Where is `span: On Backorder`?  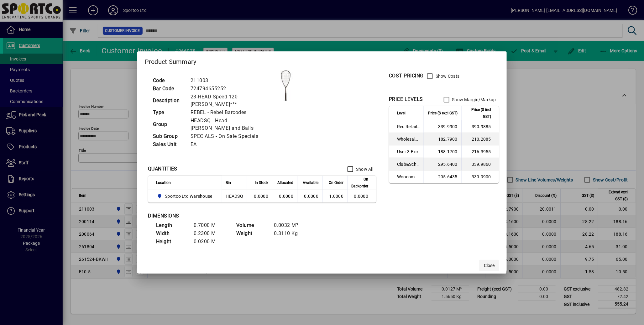
span: On Backorder is located at coordinates (360, 183).